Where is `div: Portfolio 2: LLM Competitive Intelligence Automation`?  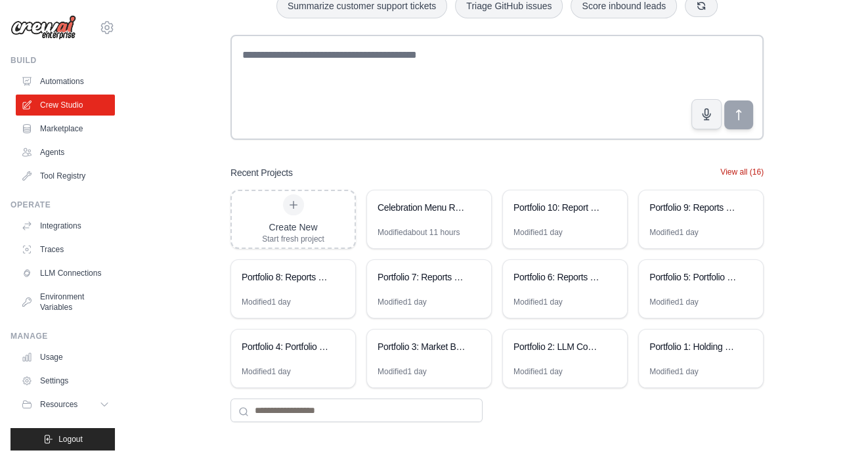 div: Portfolio 2: LLM Competitive Intelligence Automation is located at coordinates (558, 347).